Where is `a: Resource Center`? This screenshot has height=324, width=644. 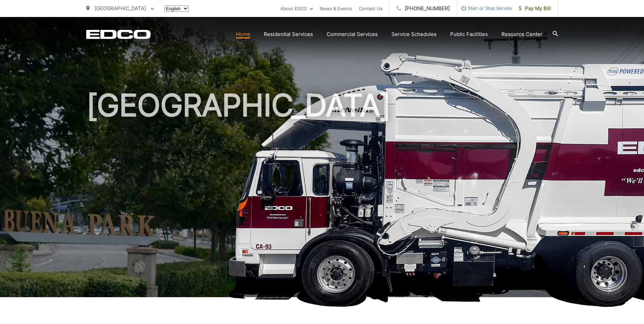 a: Resource Center is located at coordinates (521, 34).